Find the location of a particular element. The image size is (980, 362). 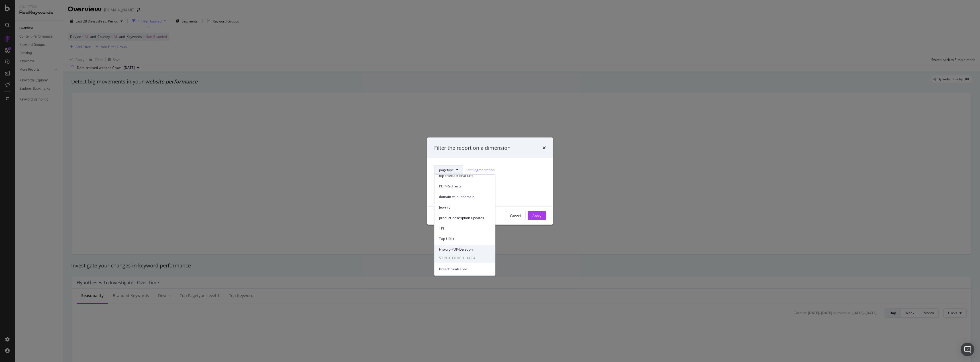

span: domain-vs-subdomain is located at coordinates (464, 197).